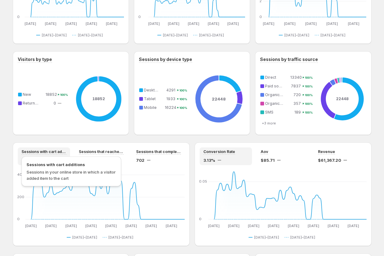 This screenshot has height=256, width=384. I want to click on span: Organic social, so click(278, 103).